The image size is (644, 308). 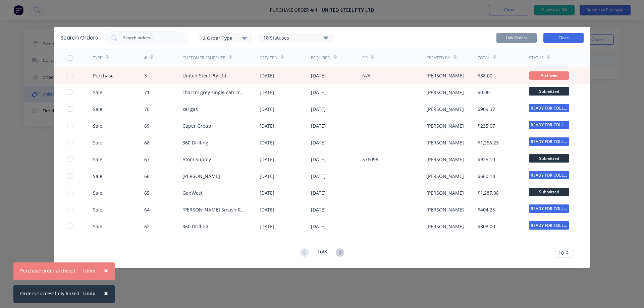 I want to click on div: $909.37, so click(x=486, y=109).